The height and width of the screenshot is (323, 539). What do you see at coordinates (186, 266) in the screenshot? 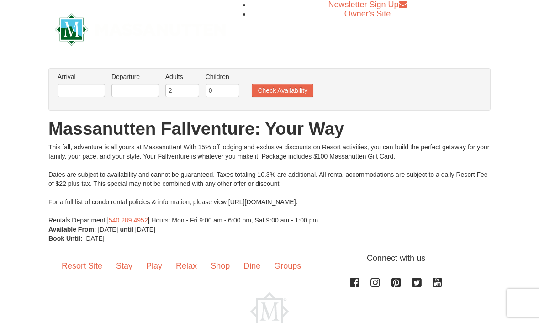
I see `a: Relax` at bounding box center [186, 266].